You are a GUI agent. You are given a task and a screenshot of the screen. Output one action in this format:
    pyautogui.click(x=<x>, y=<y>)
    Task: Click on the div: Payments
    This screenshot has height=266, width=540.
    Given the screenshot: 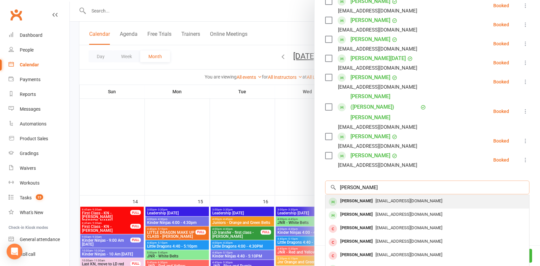 What is the action you would take?
    pyautogui.click(x=30, y=80)
    